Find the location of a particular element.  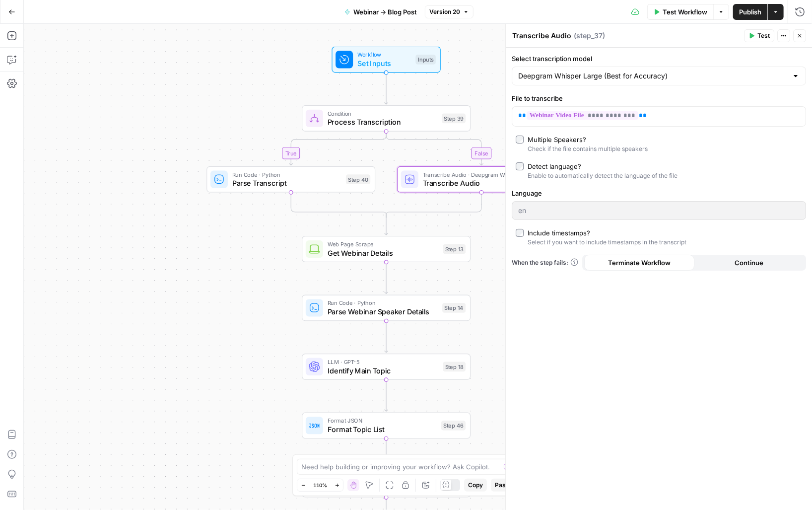

div: Step 14 is located at coordinates (454, 308).